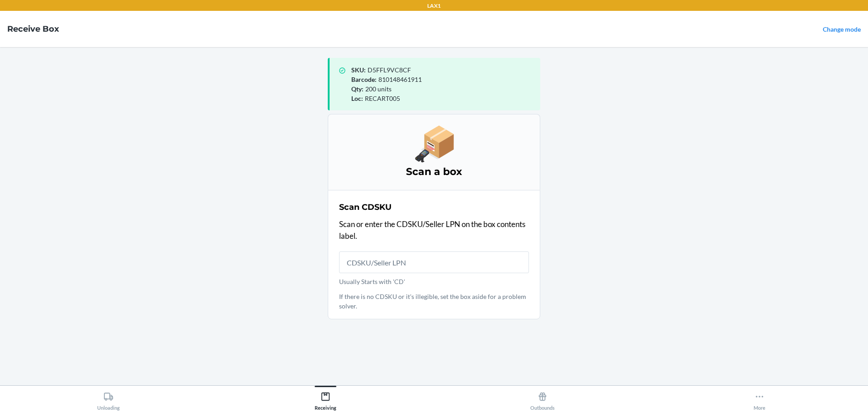 This screenshot has height=412, width=868. Describe the element at coordinates (33, 29) in the screenshot. I see `h4: Receive Box` at that location.